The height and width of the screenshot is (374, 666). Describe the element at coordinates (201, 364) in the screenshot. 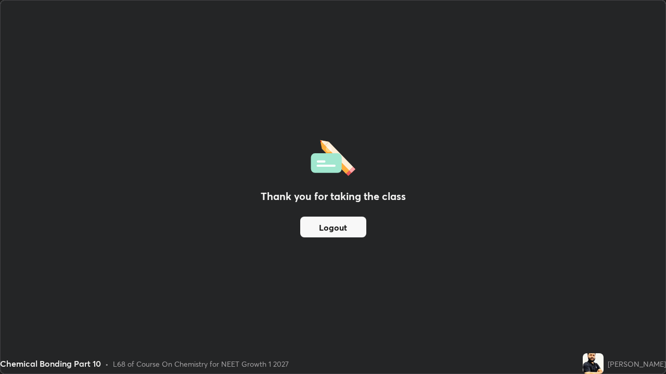

I see `div: L68 of Course On Chemistry for NEET Growth 1 2027` at that location.